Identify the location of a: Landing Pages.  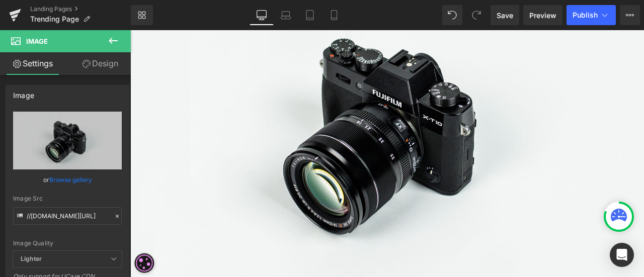
(81, 9).